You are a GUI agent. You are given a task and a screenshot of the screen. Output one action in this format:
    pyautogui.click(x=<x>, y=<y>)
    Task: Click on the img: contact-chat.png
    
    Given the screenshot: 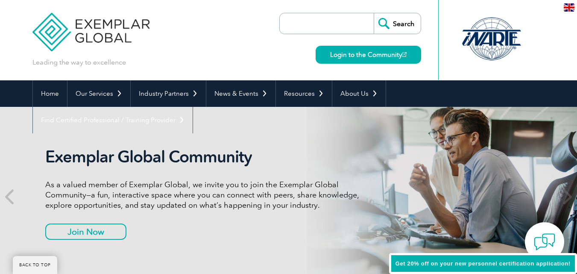 What is the action you would take?
    pyautogui.click(x=545, y=242)
    